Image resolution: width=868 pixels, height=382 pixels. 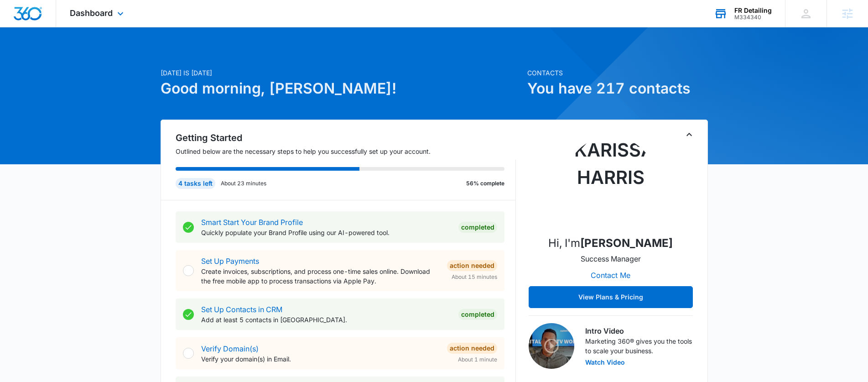 I want to click on div: 4 tasks left, so click(x=195, y=183).